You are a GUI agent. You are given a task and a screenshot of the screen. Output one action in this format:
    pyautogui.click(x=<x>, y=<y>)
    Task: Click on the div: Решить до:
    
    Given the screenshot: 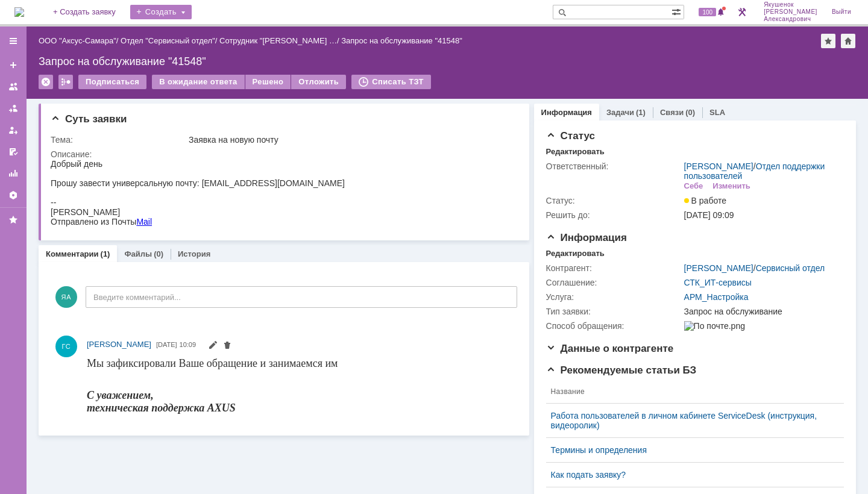 What is the action you would take?
    pyautogui.click(x=613, y=215)
    